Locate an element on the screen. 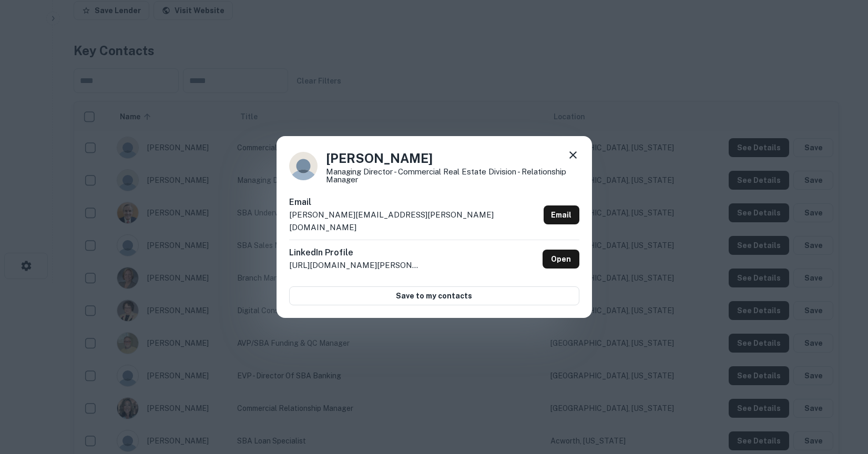 Image resolution: width=868 pixels, height=454 pixels. button: Save to my contacts is located at coordinates (434, 296).